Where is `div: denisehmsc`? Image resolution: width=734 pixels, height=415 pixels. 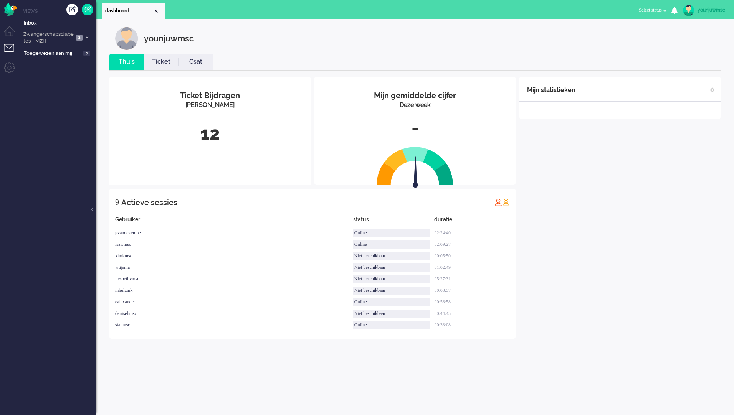
div: denisehmsc is located at coordinates (231, 314).